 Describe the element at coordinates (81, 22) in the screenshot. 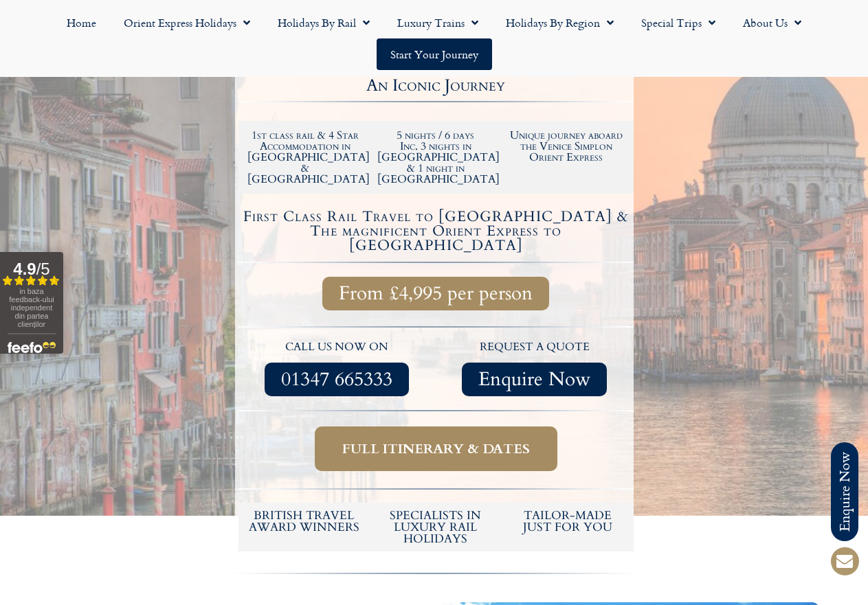

I see `a: Home` at that location.